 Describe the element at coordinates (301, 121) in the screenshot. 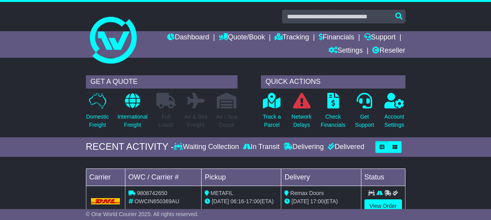

I see `p: Network Delays` at that location.